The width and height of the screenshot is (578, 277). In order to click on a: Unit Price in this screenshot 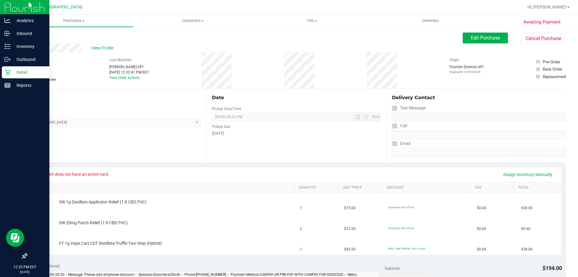, I will do `click(361, 188)`.